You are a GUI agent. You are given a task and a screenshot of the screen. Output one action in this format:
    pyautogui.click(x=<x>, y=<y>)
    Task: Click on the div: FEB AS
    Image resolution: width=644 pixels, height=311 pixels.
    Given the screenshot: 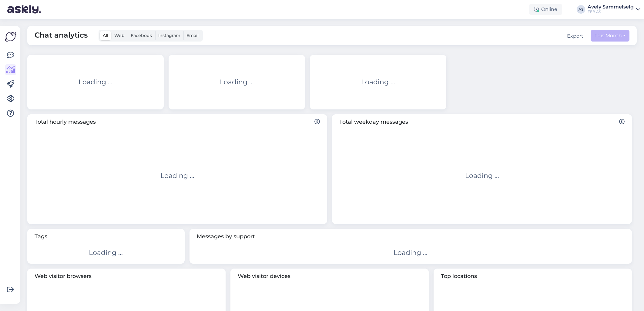 What is the action you would take?
    pyautogui.click(x=611, y=12)
    